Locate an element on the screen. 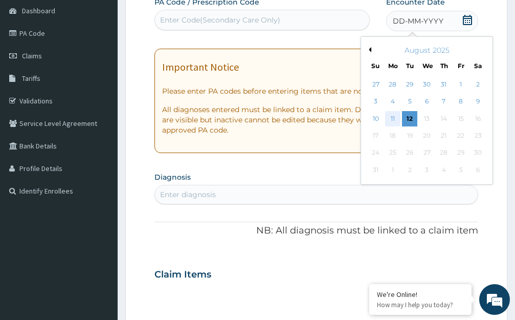 This screenshot has height=320, width=515. div: Choose Saturday, August 2nd, 2025 is located at coordinates (478, 84).